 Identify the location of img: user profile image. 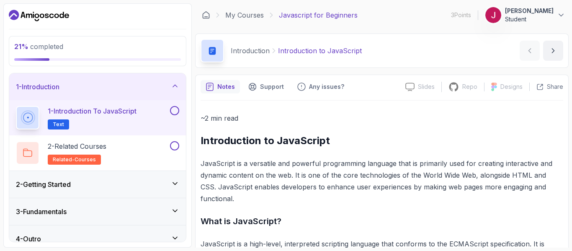
(493, 15).